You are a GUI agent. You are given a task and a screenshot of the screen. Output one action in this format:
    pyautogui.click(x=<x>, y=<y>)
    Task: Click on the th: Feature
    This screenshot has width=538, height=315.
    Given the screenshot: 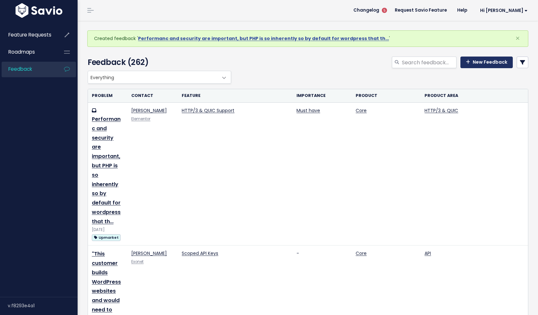 What is the action you would take?
    pyautogui.click(x=235, y=96)
    